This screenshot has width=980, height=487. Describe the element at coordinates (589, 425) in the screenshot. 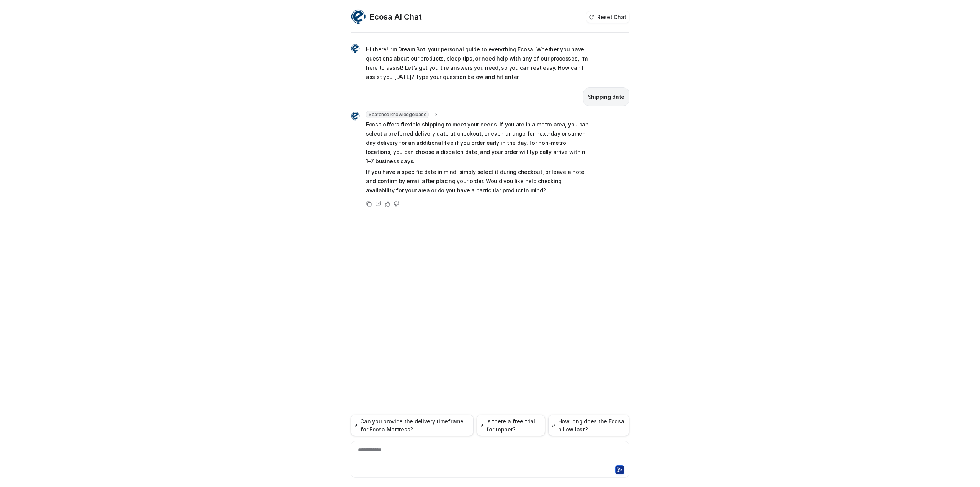

I see `button: How long does the Ecosa pillow last?` at that location.